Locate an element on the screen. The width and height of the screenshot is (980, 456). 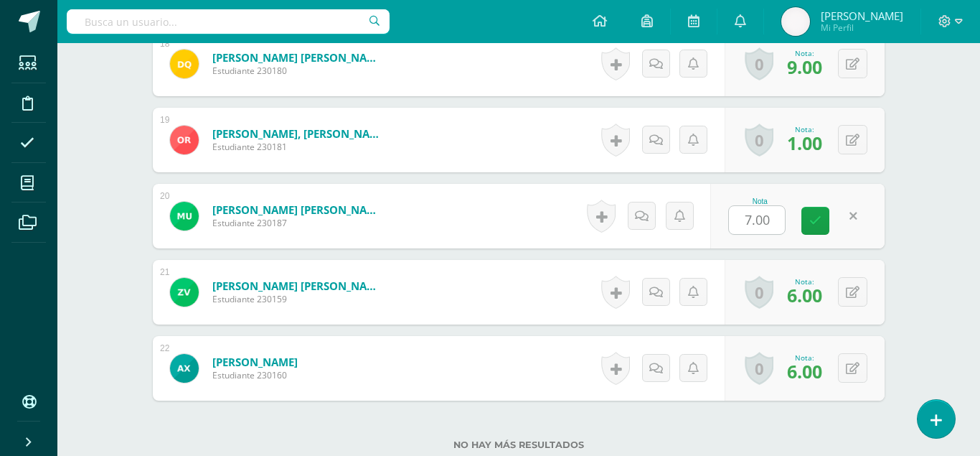
span: Mi Perfil is located at coordinates (862, 27).